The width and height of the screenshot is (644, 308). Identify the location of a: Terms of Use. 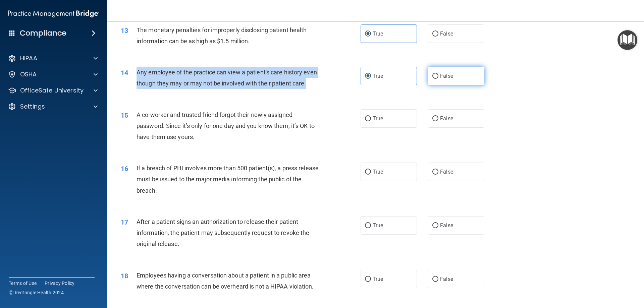
(22, 283).